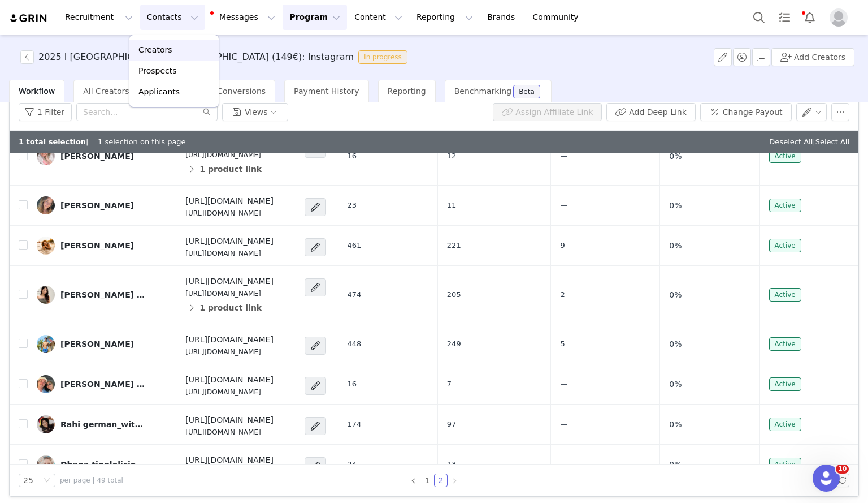  Describe the element at coordinates (155, 50) in the screenshot. I see `p: Creators` at that location.